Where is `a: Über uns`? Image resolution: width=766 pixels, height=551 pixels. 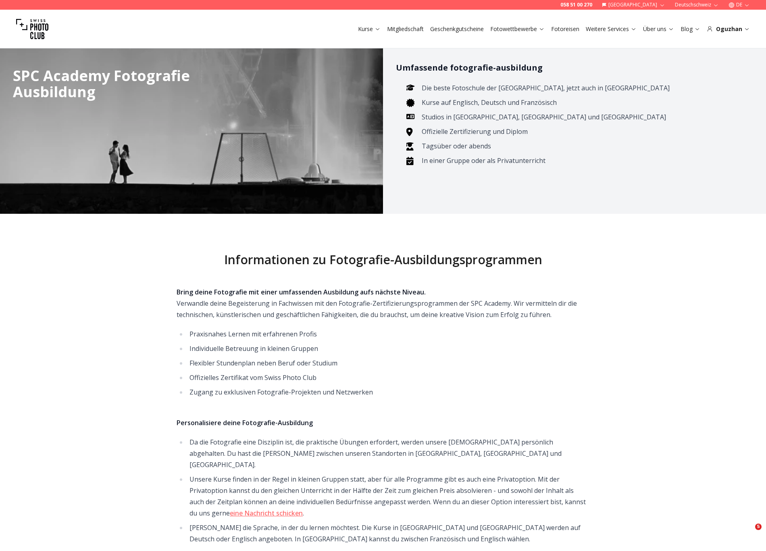 a: Über uns is located at coordinates (658, 29).